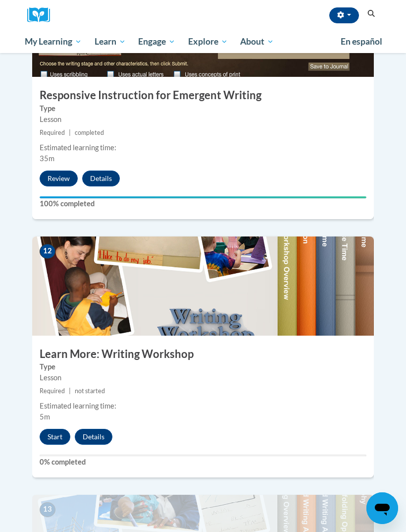  Describe the element at coordinates (203, 198) in the screenshot. I see `div: Your progress` at that location.